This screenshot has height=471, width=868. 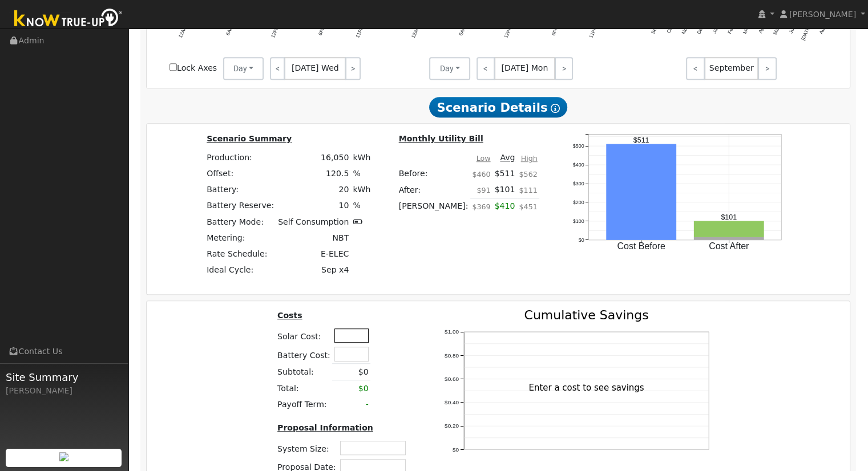 What do you see at coordinates (451, 425) in the screenshot?
I see `text: $0.20` at bounding box center [451, 425].